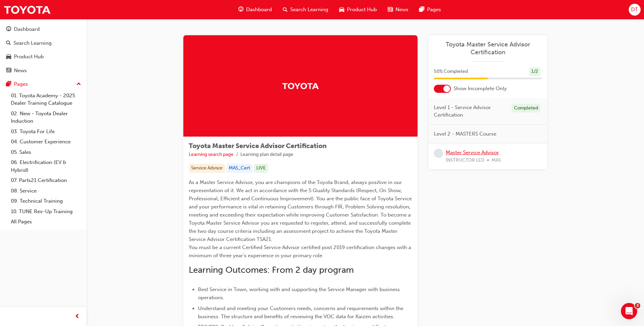  I want to click on button: DashboardSearch LearningProduct HubNews, so click(43, 50).